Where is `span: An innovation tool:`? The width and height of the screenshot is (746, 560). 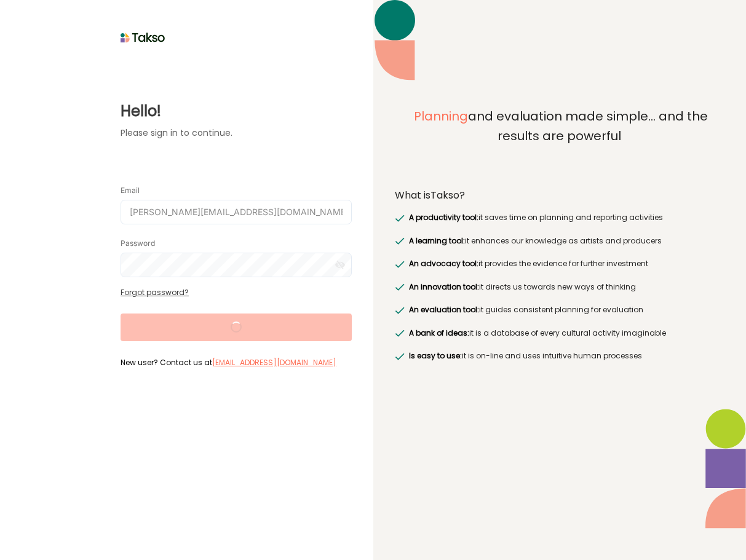
span: An innovation tool: is located at coordinates (444, 286).